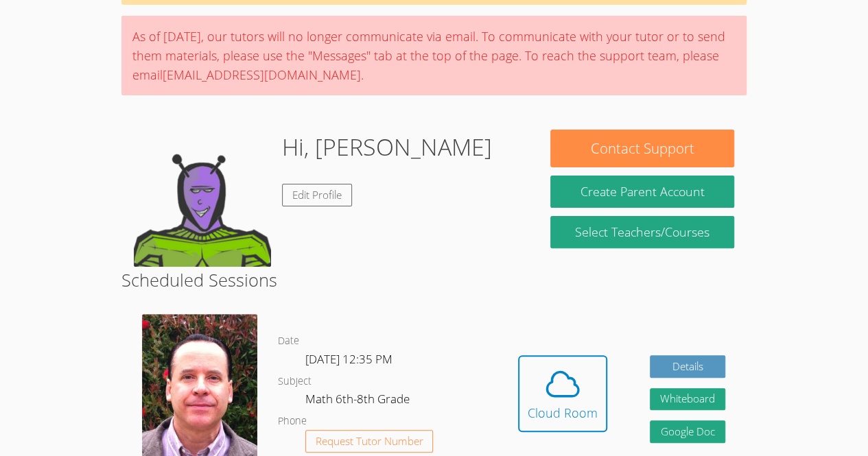 This screenshot has height=456, width=868. I want to click on dt: Phone, so click(292, 421).